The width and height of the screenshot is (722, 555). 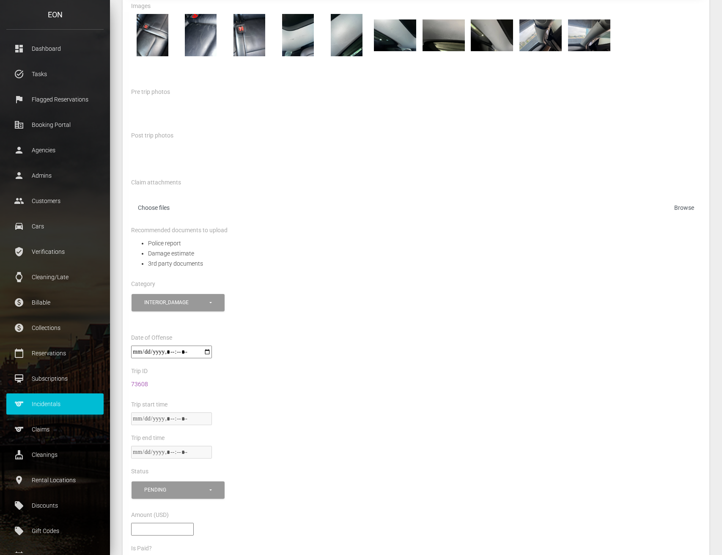 I want to click on label: Pre trip photos, so click(x=151, y=92).